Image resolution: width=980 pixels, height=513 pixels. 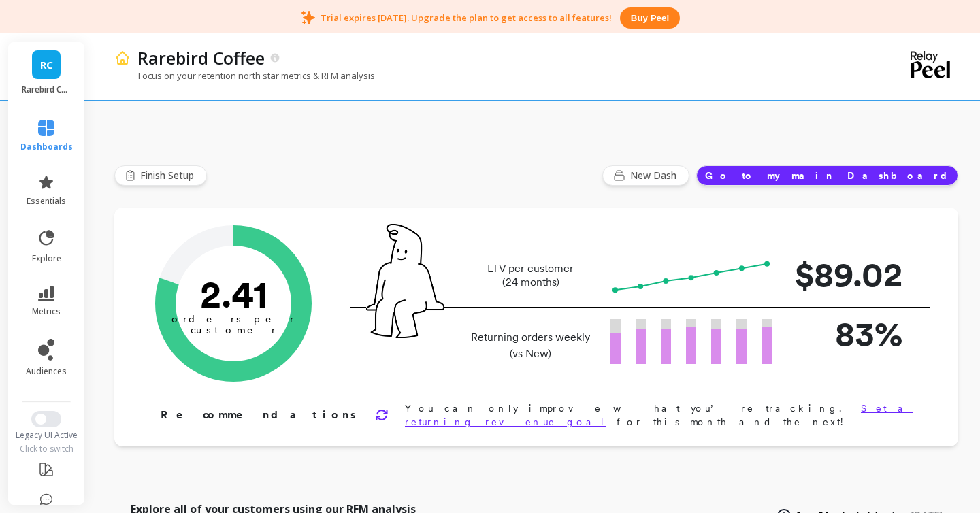 I want to click on span: metrics, so click(x=46, y=312).